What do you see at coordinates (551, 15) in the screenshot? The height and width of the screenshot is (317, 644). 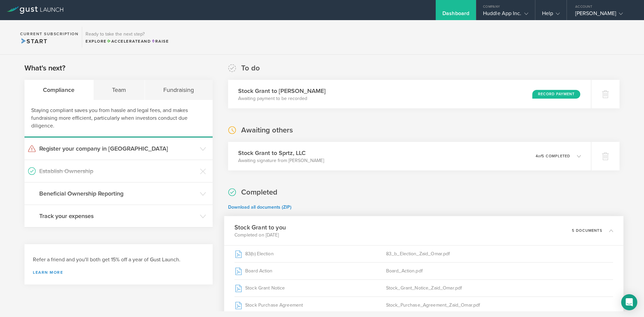 I see `div: Help` at bounding box center [551, 15].